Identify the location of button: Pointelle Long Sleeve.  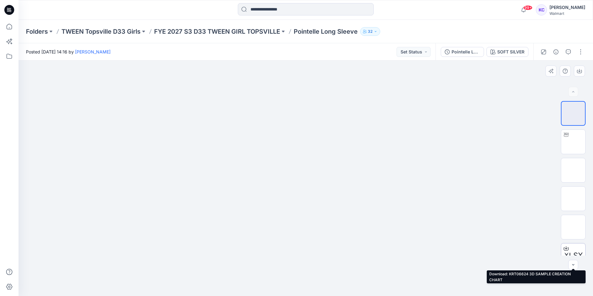
(463, 52).